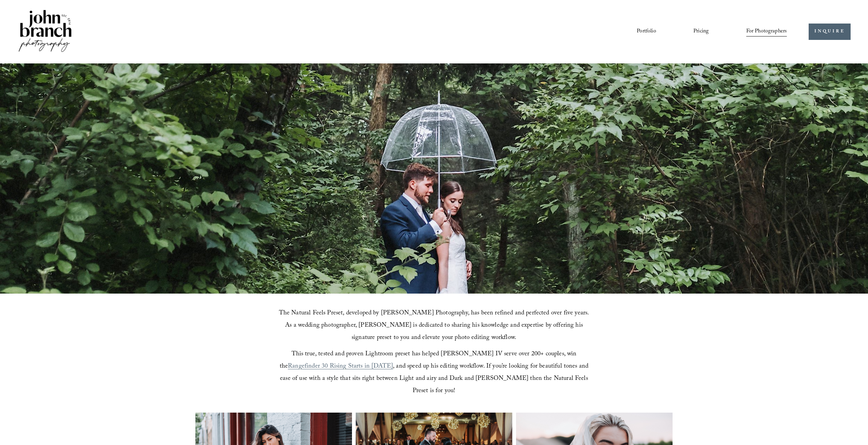  What do you see at coordinates (830, 32) in the screenshot?
I see `a: INQUIRE` at bounding box center [830, 32].